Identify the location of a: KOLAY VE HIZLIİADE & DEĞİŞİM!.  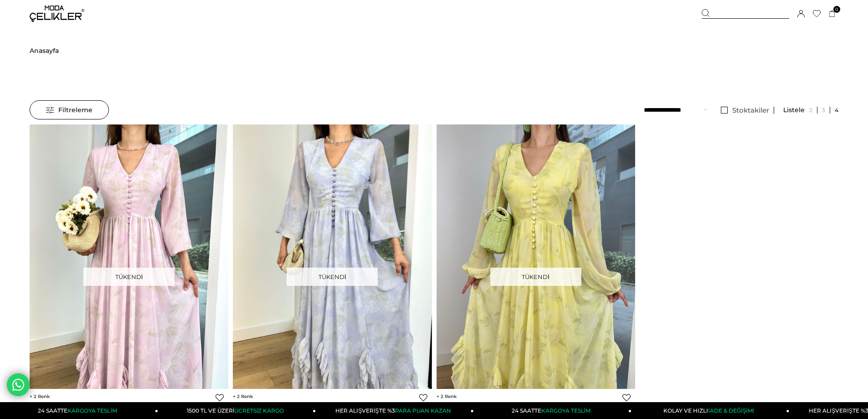
(710, 410).